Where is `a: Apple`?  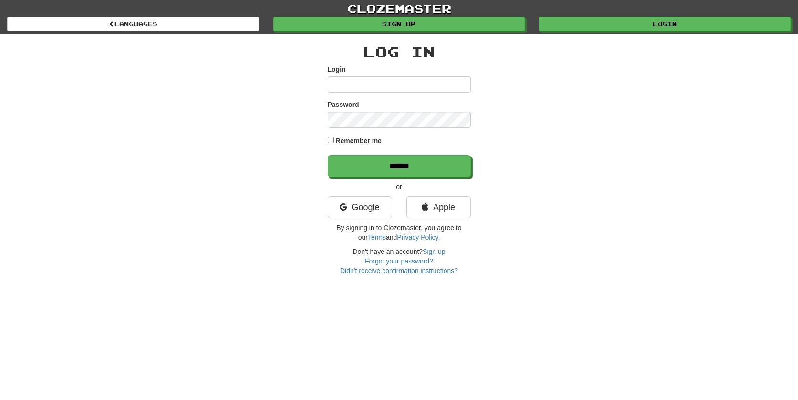 a: Apple is located at coordinates (438, 207).